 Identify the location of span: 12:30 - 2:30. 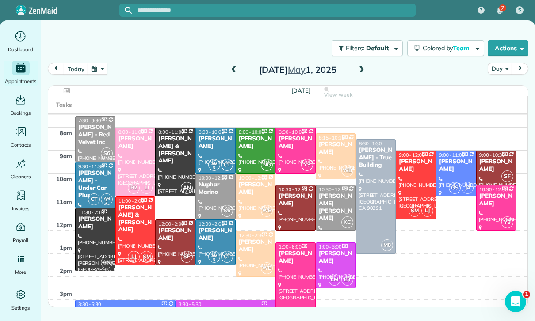
(252, 236).